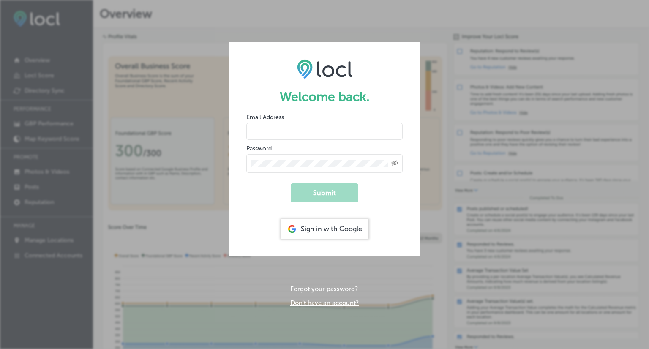 Image resolution: width=649 pixels, height=349 pixels. I want to click on label: Password, so click(259, 148).